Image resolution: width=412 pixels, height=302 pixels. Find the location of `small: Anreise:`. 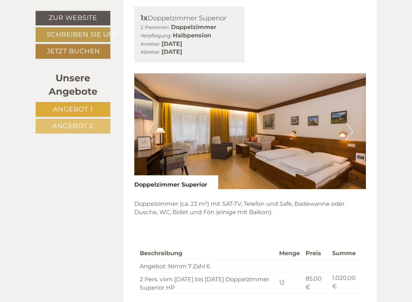

small: Anreise: is located at coordinates (150, 44).